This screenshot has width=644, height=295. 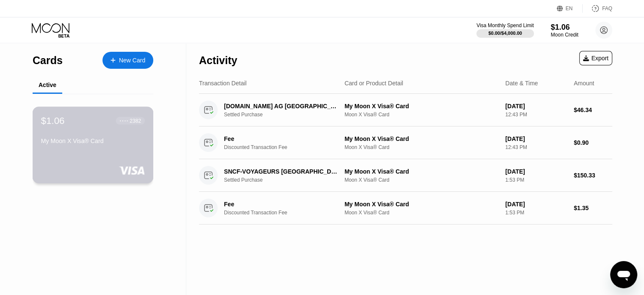 I want to click on div: $1.06Moon Credit, so click(x=565, y=30).